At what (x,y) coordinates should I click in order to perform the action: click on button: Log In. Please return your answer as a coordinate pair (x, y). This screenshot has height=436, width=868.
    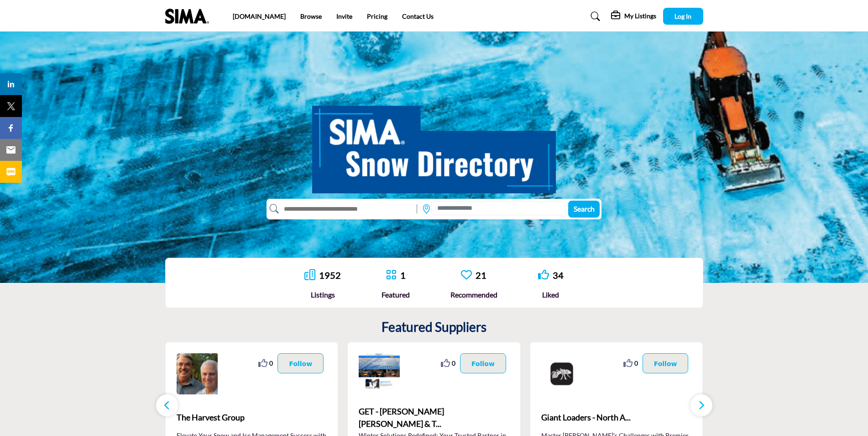
    Looking at the image, I should click on (683, 16).